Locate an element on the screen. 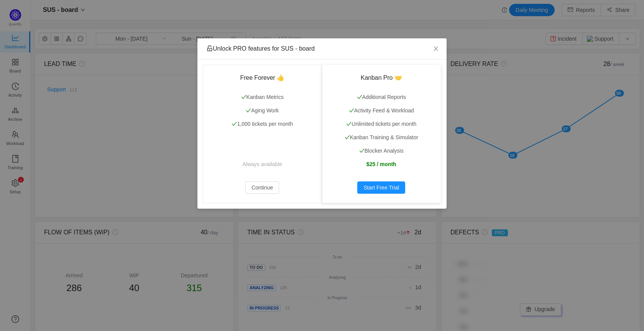  p: Activity Feed & Workload is located at coordinates (382, 110).